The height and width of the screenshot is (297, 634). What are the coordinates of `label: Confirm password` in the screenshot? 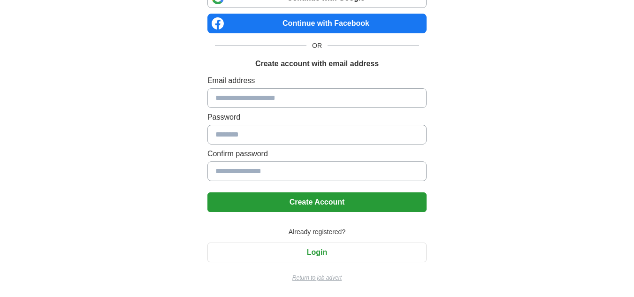 It's located at (317, 154).